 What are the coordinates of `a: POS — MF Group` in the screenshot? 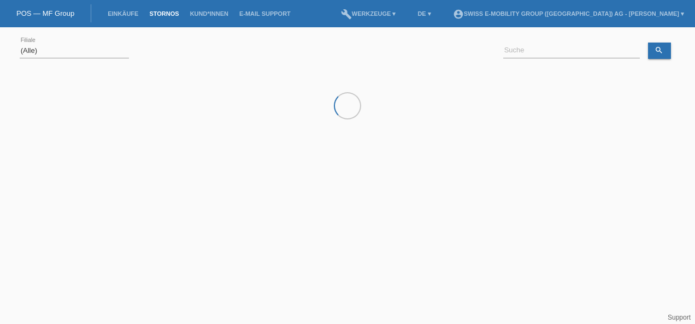 It's located at (45, 13).